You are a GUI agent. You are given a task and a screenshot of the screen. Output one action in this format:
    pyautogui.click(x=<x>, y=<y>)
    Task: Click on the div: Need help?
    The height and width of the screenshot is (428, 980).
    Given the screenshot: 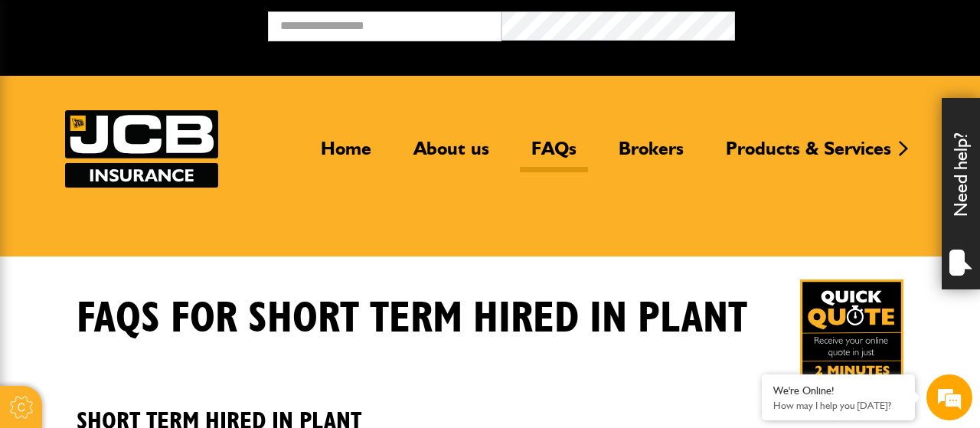 What is the action you would take?
    pyautogui.click(x=960, y=193)
    